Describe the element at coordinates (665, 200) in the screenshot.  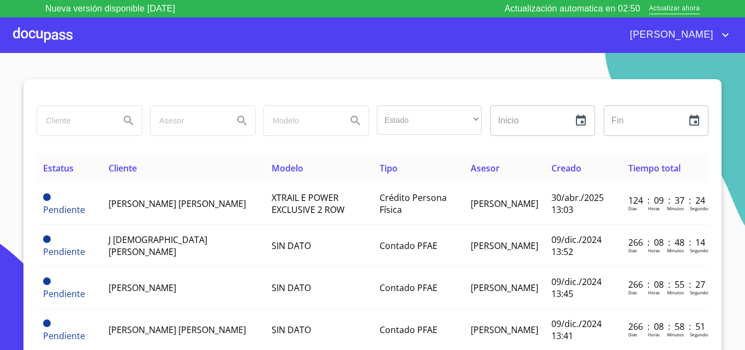
I see `p: 124 : 09 : 37 : 24` at that location.